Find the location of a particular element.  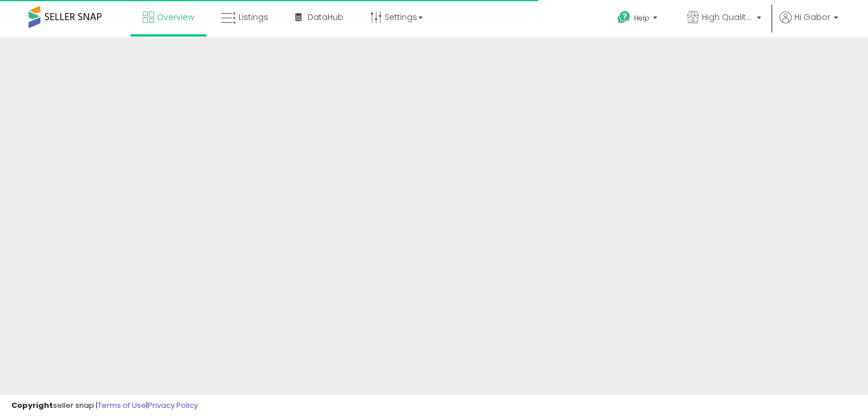

span: Hi Gabor is located at coordinates (812, 17).